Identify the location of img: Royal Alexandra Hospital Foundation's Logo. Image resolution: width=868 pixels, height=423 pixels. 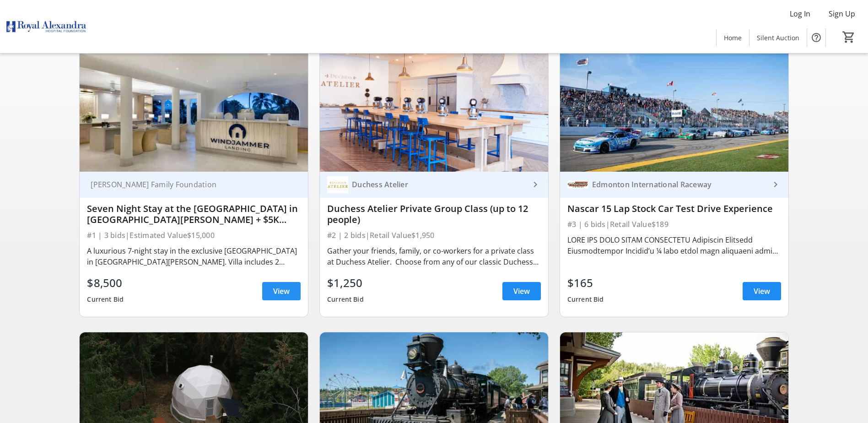
(46, 27).